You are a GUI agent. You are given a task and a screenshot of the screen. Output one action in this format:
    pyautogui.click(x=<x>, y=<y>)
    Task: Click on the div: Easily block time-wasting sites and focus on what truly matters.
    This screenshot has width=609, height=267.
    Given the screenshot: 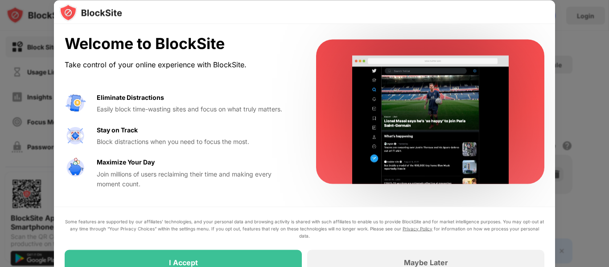 What is the action you would take?
    pyautogui.click(x=196, y=109)
    